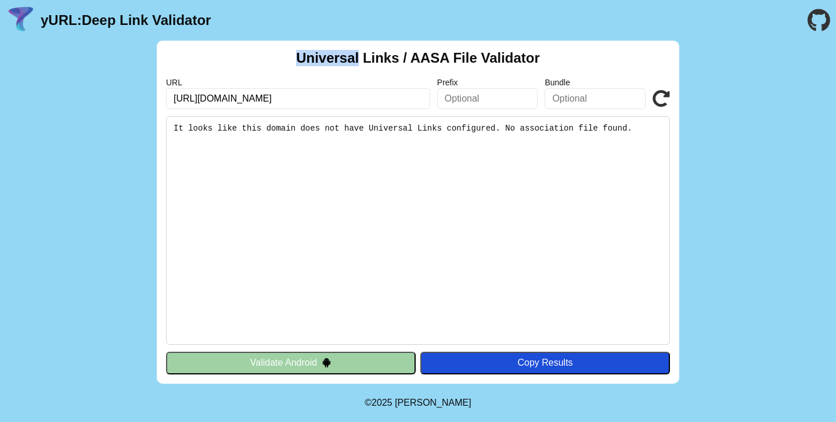  What do you see at coordinates (545, 363) in the screenshot?
I see `div: Copy Results` at bounding box center [545, 363].